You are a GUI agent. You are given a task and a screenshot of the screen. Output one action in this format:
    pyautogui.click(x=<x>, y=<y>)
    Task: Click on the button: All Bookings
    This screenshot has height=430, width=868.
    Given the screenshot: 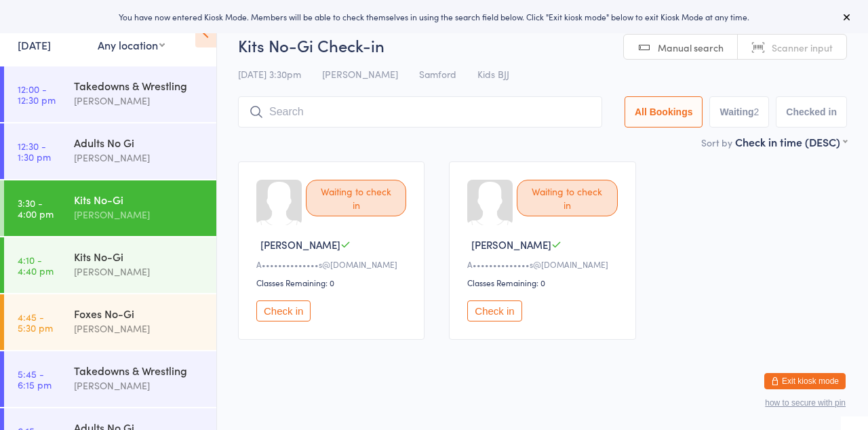 What is the action you would take?
    pyautogui.click(x=664, y=112)
    